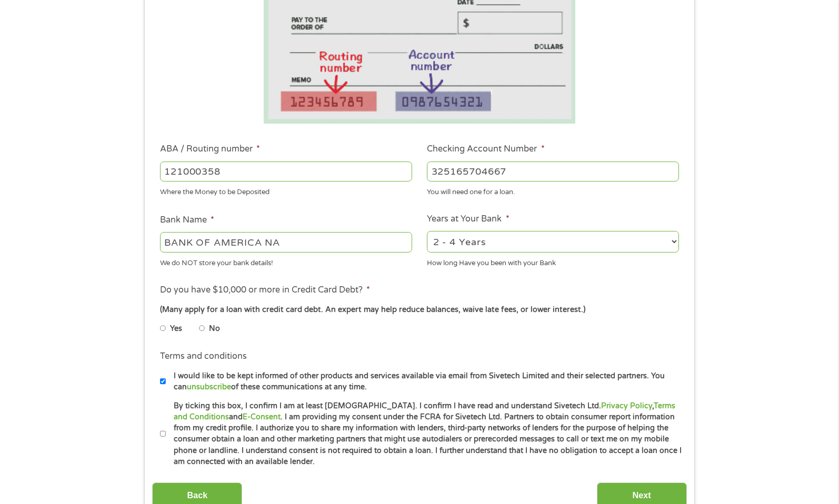 Image resolution: width=839 pixels, height=504 pixels. Describe the element at coordinates (176, 329) in the screenshot. I see `label: Yes` at that location.